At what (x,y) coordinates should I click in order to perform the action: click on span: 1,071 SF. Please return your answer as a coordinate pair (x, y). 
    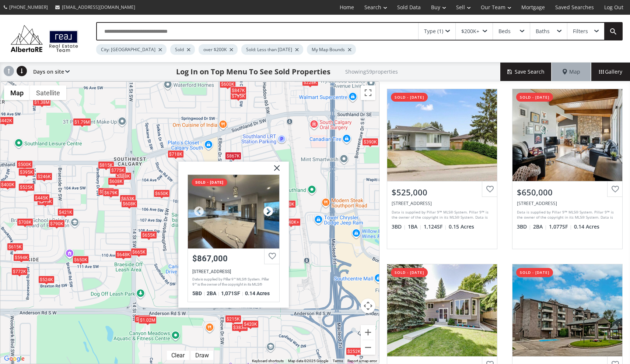
    Looking at the image, I should click on (232, 293).